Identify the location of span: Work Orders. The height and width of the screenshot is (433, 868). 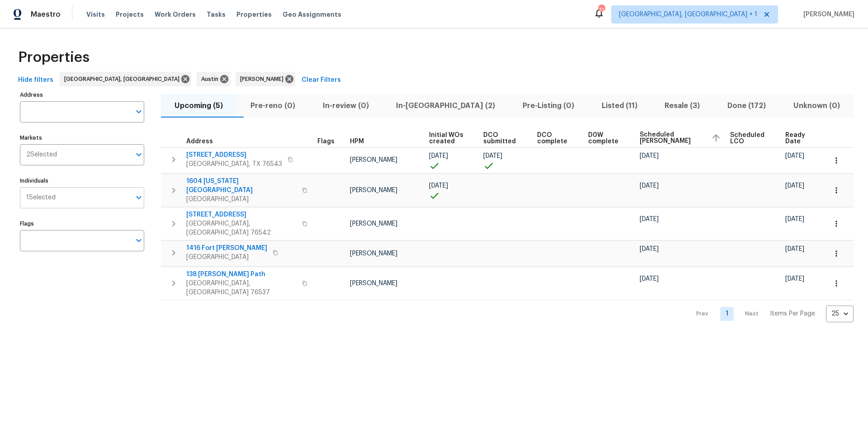
(175, 15).